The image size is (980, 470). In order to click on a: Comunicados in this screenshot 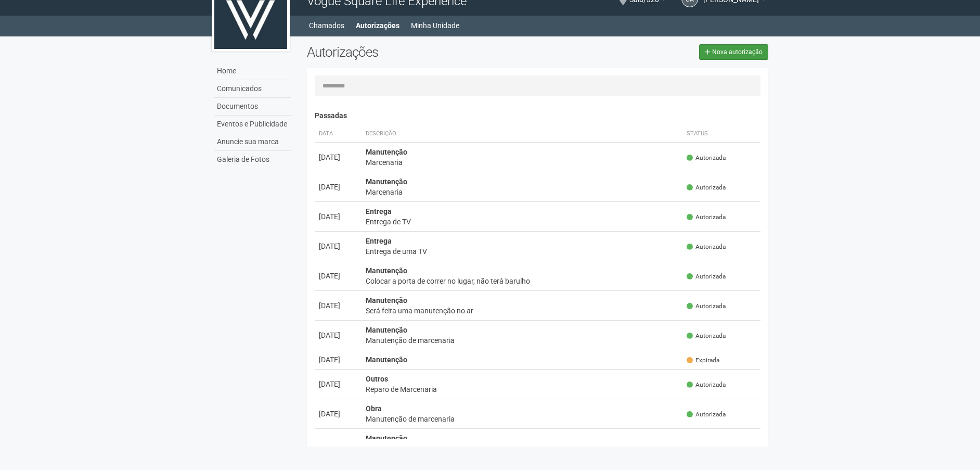, I will do `click(253, 89)`.